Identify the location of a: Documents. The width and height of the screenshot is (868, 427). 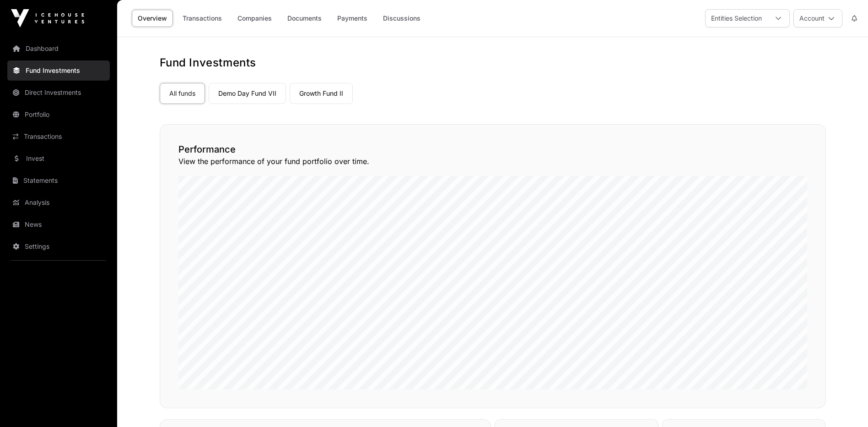
(304, 18).